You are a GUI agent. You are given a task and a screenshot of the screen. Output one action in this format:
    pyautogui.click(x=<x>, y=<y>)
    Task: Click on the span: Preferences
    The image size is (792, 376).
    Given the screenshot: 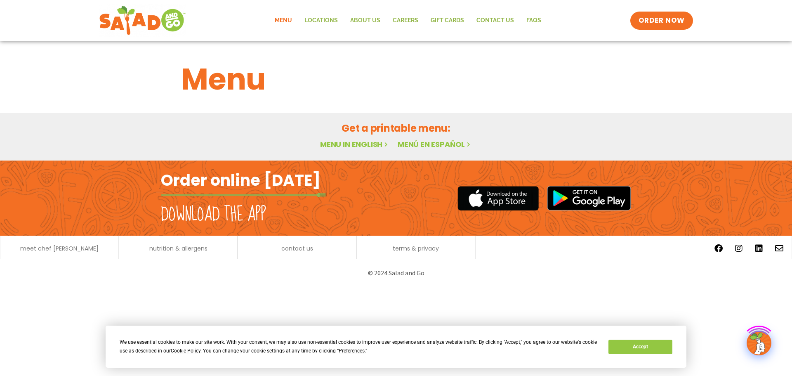 What is the action you would take?
    pyautogui.click(x=351, y=351)
    